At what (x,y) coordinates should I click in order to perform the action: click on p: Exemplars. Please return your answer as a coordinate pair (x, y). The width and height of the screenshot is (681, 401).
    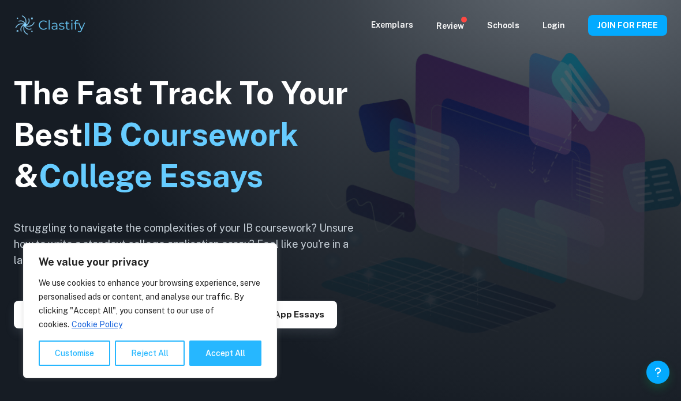
    Looking at the image, I should click on (392, 25).